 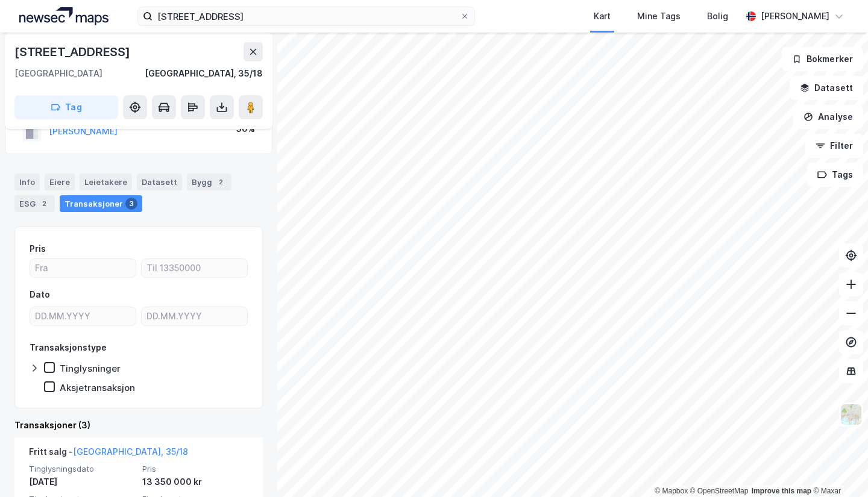 What do you see at coordinates (822, 59) in the screenshot?
I see `button: Bokmerker` at bounding box center [822, 59].